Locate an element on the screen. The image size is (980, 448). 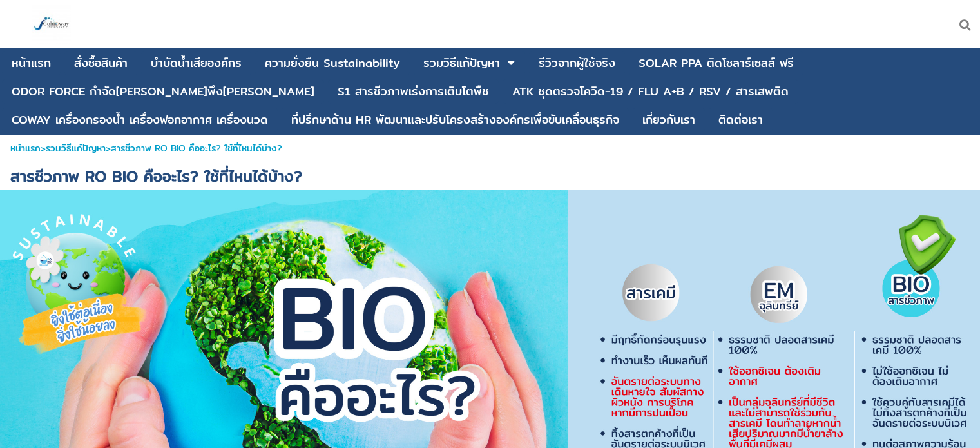
a: COWAY เครื่องกรองน้ำ เครื่องฟอกอากาศ เครื่องนวด is located at coordinates (139, 120).